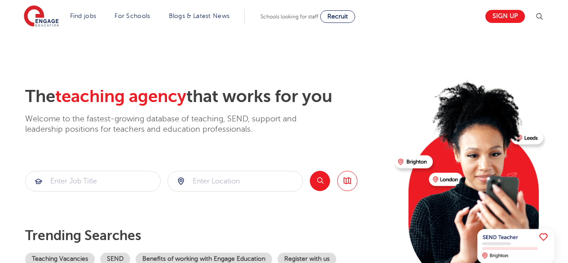 This screenshot has width=568, height=263. Describe the element at coordinates (41, 17) in the screenshot. I see `img: Engage Education` at that location.